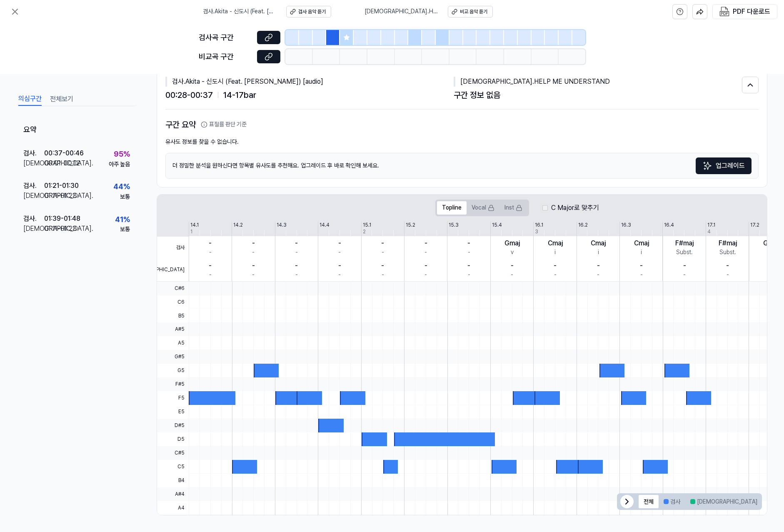 This screenshot has height=532, width=784. Describe the element at coordinates (173, 357) in the screenshot. I see `span: G#5` at that location.